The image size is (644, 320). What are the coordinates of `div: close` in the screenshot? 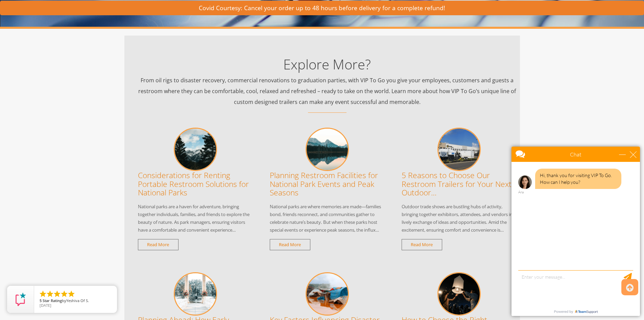 It's located at (126, 12).